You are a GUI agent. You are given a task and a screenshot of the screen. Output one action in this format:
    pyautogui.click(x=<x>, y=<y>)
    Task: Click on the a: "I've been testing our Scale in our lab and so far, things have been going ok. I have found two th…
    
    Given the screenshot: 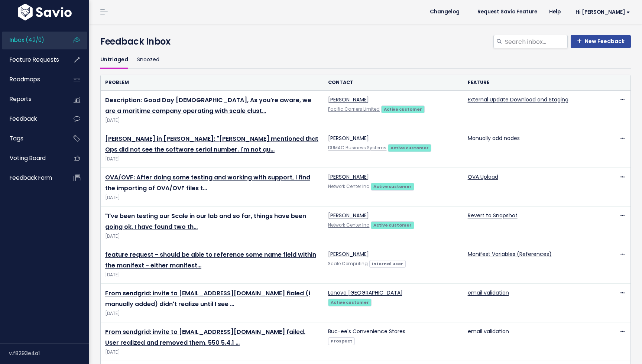 What is the action you would take?
    pyautogui.click(x=206, y=221)
    